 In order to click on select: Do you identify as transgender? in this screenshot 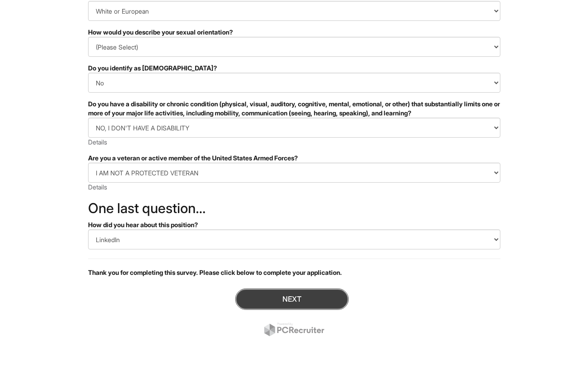, I will do `click(294, 83)`.